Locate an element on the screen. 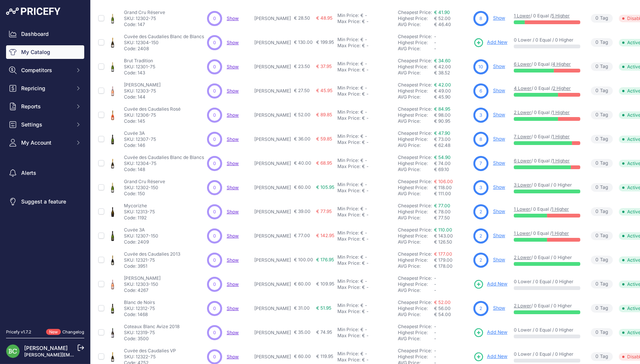 Image resolution: width=640 pixels, height=364 pixels. p: Code: 144 is located at coordinates (142, 97).